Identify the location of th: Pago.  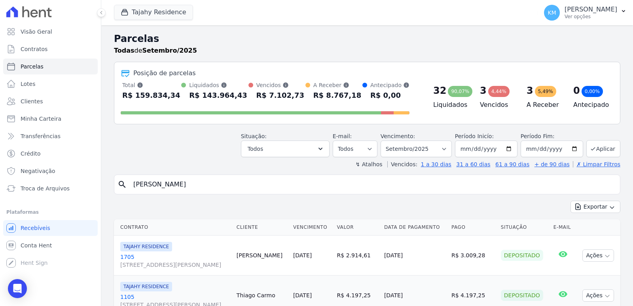
(472, 227).